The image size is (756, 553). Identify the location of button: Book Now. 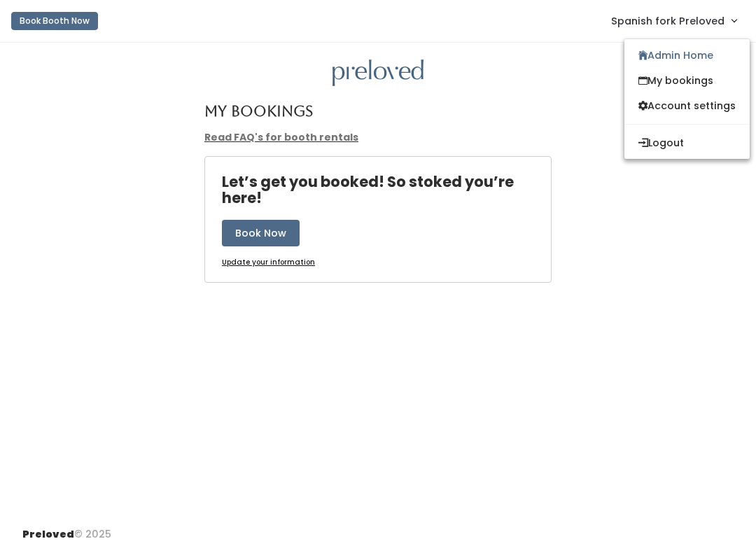
(261, 233).